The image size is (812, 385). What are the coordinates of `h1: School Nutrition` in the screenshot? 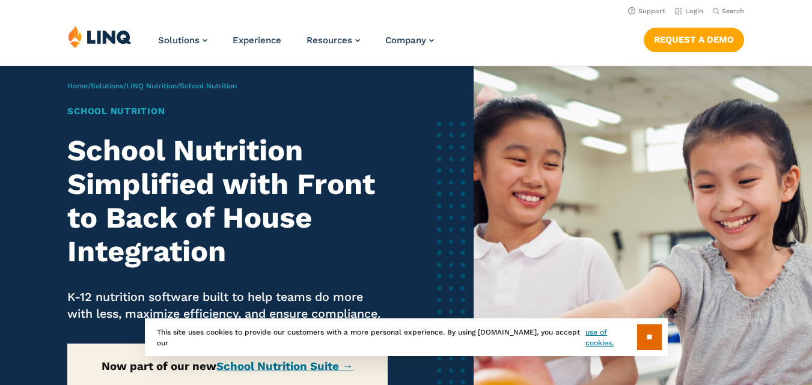 It's located at (227, 111).